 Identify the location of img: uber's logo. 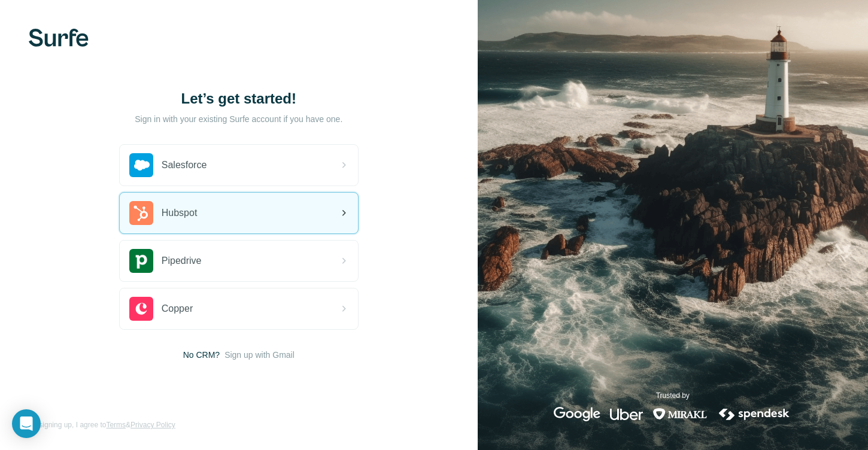
(626, 414).